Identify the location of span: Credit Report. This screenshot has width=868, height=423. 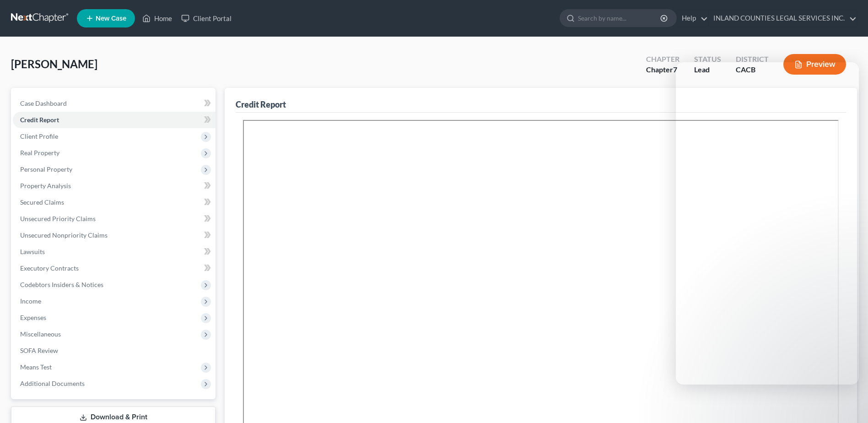
(40, 120).